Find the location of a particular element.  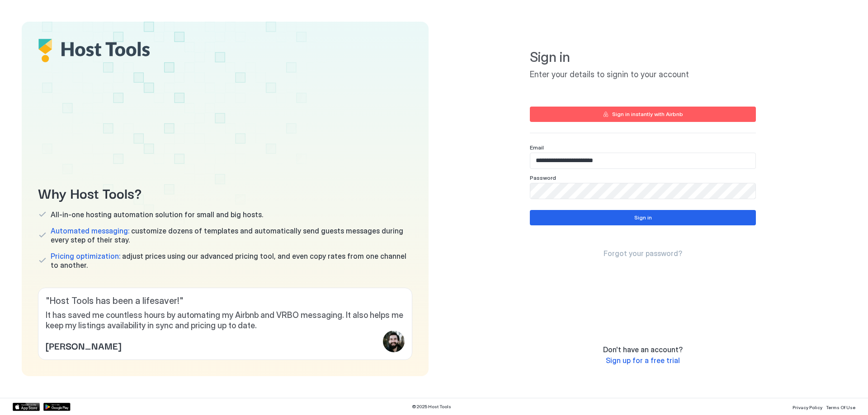

span: Forgot your password? is located at coordinates (642, 253).